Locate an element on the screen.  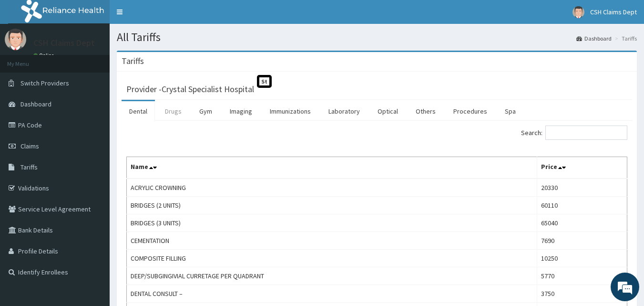
input: Search: is located at coordinates (587, 132).